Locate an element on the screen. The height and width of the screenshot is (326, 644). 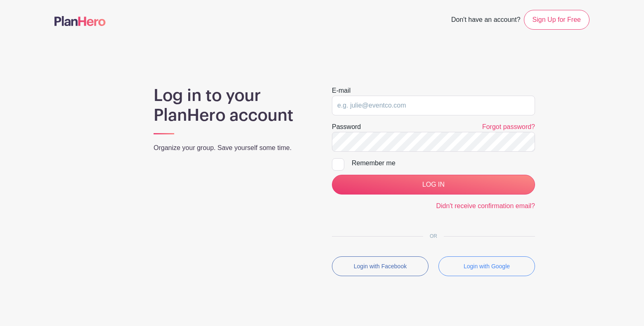
span: OR is located at coordinates (433, 237).